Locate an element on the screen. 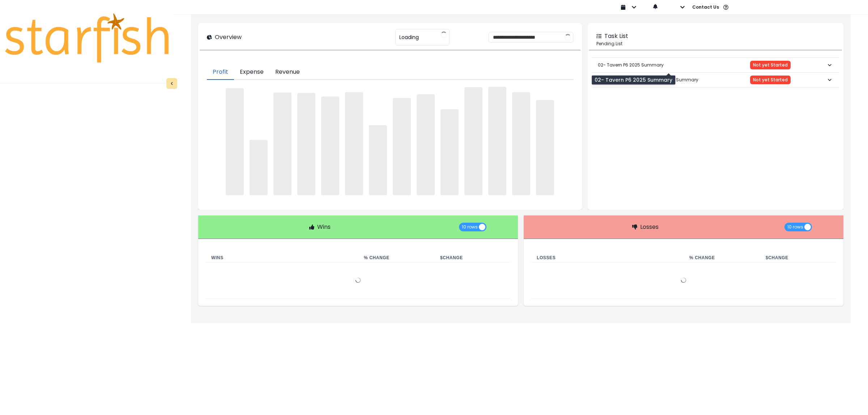  p: Overview is located at coordinates (228, 37).